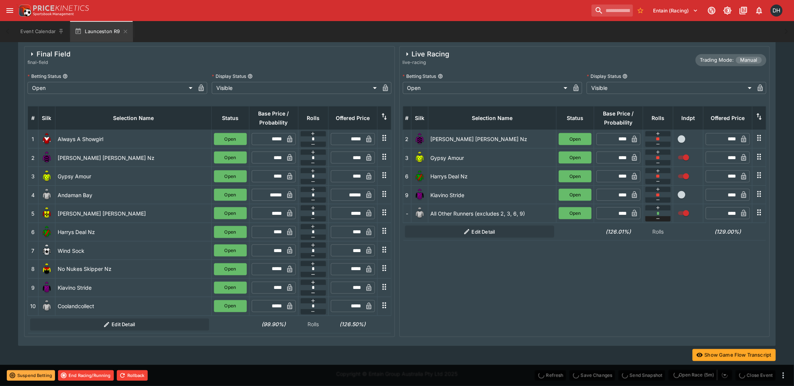 This screenshot has height=386, width=794. What do you see at coordinates (776, 11) in the screenshot?
I see `div: David Howard` at bounding box center [776, 11].